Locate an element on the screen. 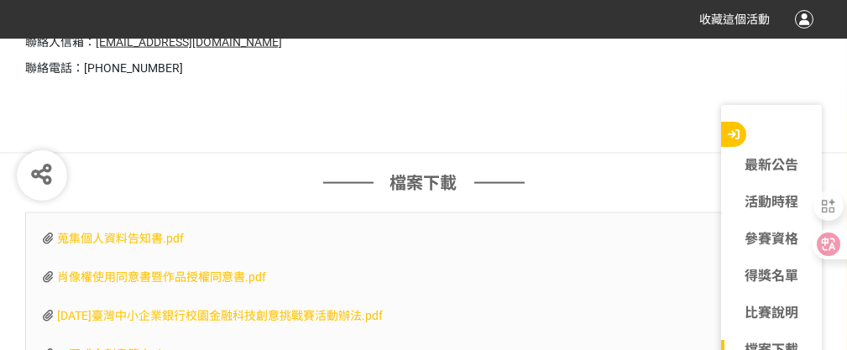  p: 聯絡人信箱： is located at coordinates (423, 42).